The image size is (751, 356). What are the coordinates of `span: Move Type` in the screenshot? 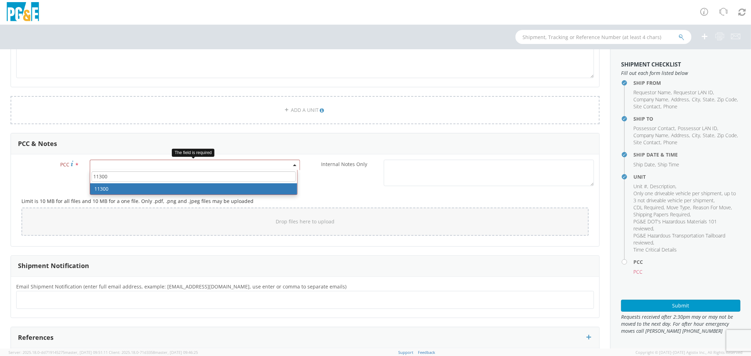 It's located at (678, 207).